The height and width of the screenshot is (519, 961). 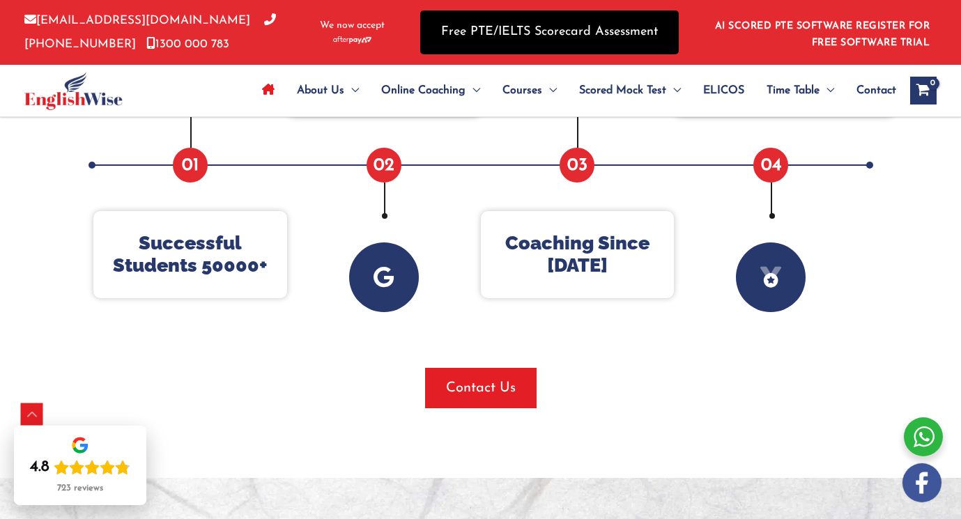 I want to click on a: ELICOS, so click(x=723, y=91).